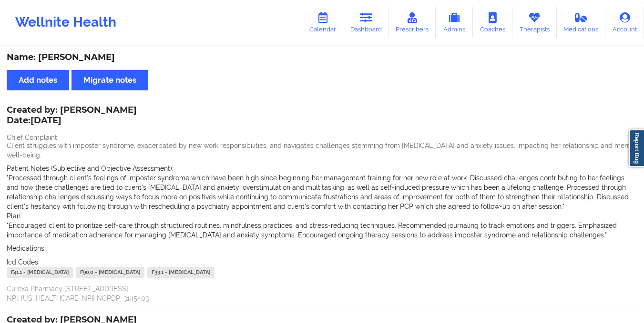  What do you see at coordinates (90, 169) in the screenshot?
I see `span: Patient Notes (Subjective and Objective Assessment):` at bounding box center [90, 169].